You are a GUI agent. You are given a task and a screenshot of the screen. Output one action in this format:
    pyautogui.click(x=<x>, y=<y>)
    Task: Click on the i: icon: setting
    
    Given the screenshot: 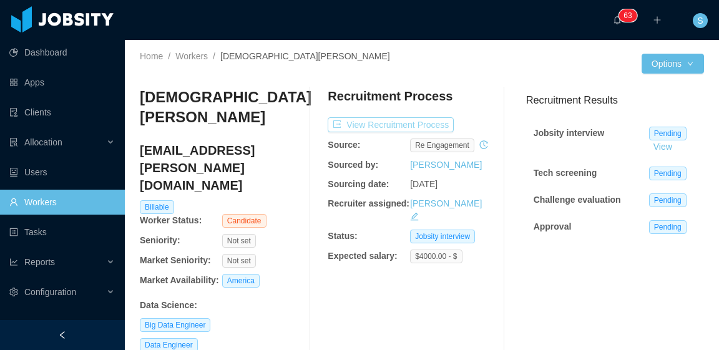 What is the action you would take?
    pyautogui.click(x=14, y=292)
    